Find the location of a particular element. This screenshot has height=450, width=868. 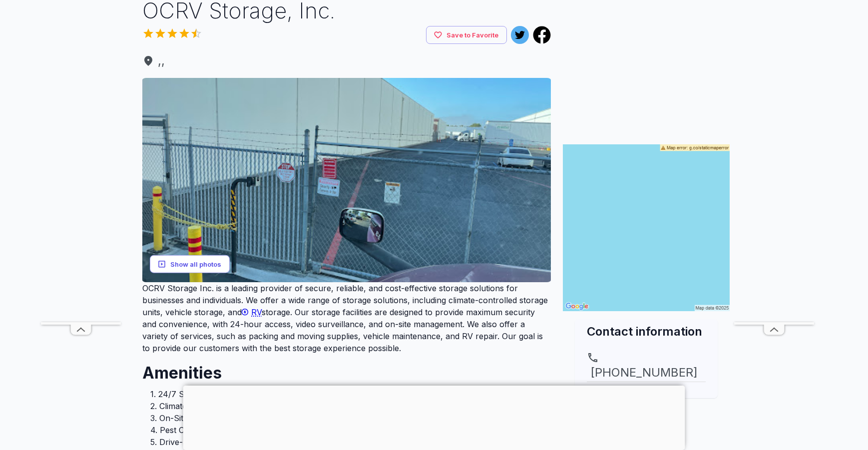

span: RV is located at coordinates (256, 312).